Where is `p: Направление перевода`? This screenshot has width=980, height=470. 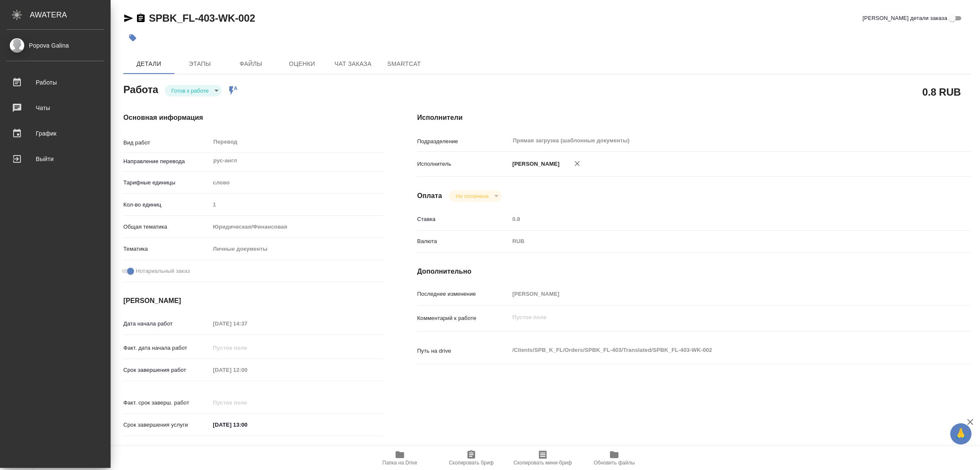
p: Направление перевода is located at coordinates (167, 162).